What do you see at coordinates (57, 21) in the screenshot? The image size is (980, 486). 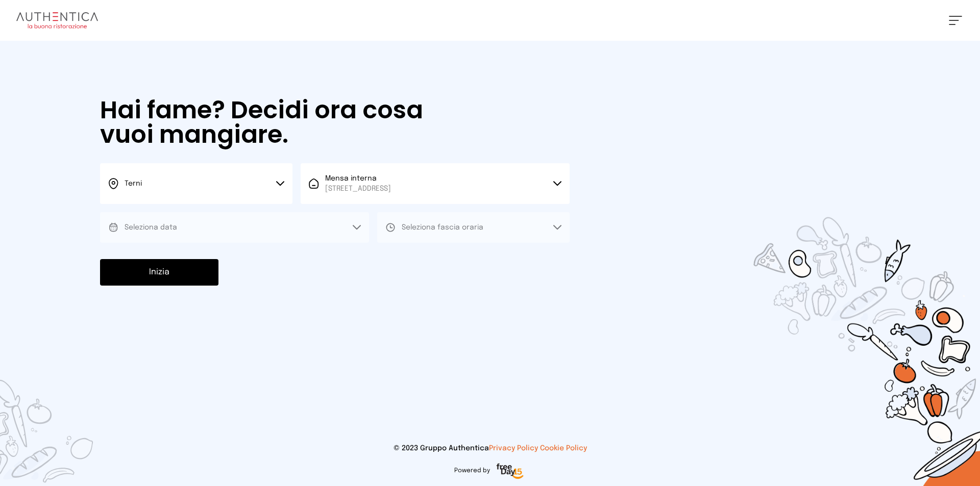 I see `img: logo.8f33a47.png` at bounding box center [57, 21].